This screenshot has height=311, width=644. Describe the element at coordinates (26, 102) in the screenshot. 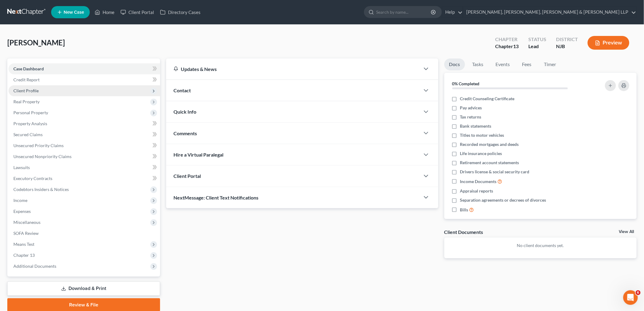

I see `span: Real Property` at that location.